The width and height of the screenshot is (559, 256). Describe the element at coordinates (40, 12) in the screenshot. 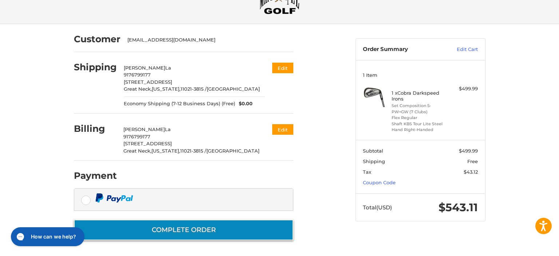

I see `button: Gorgias live chat` at that location.